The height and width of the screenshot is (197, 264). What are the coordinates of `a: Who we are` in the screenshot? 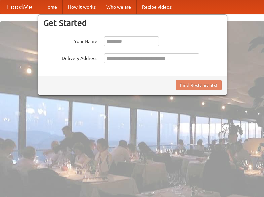 It's located at (119, 7).